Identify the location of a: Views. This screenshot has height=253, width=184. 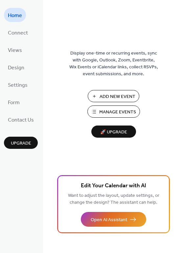
(15, 50).